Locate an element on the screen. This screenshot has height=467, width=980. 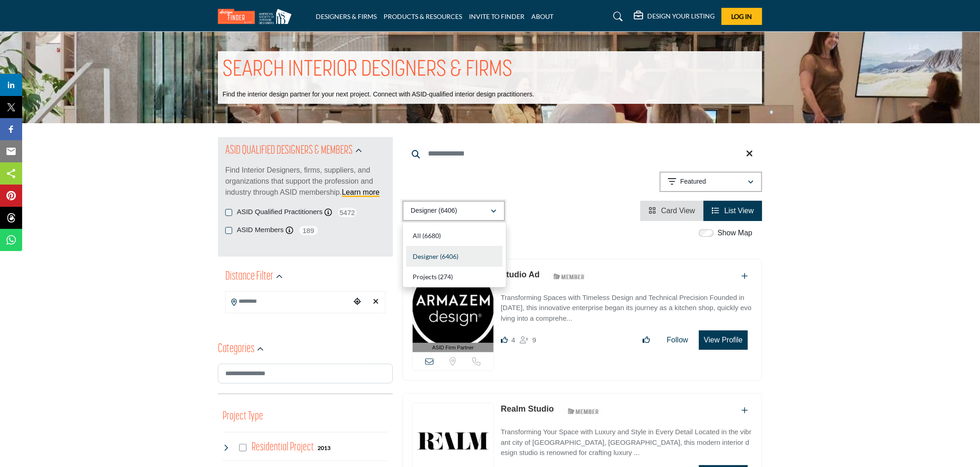
a: Realm Studio is located at coordinates (527, 409).